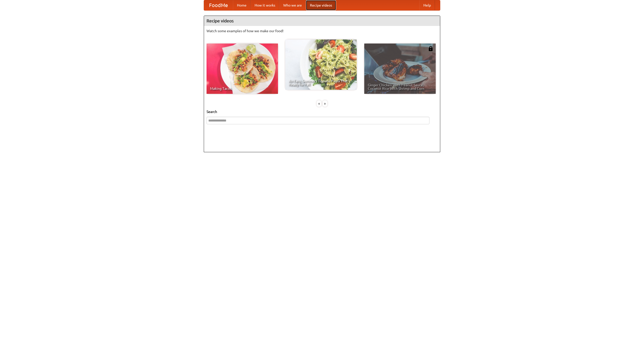  Describe the element at coordinates (322, 21) in the screenshot. I see `h4: Recipe videos` at that location.